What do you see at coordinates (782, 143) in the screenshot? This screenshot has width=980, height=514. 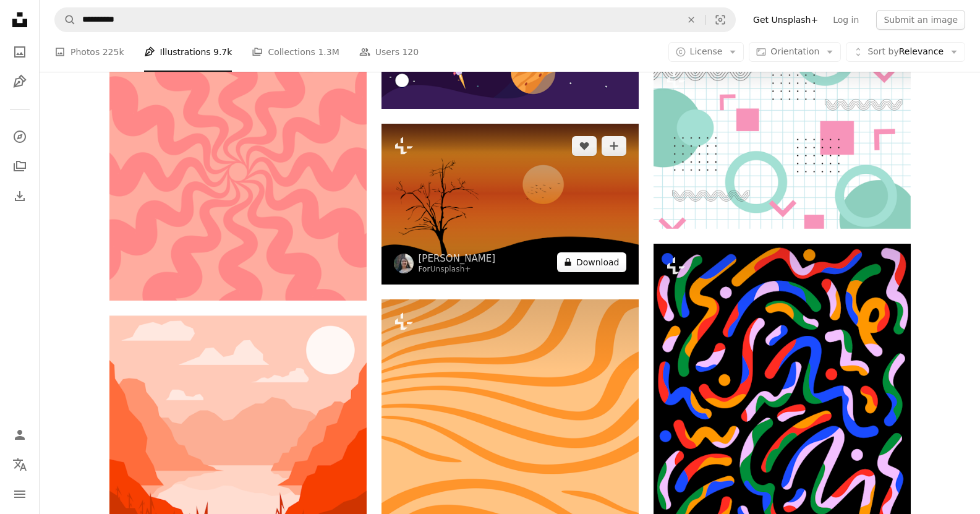 I see `a: trendy geometric ornament texture 80s 90s style abstract background vector illustration` at bounding box center [782, 143].